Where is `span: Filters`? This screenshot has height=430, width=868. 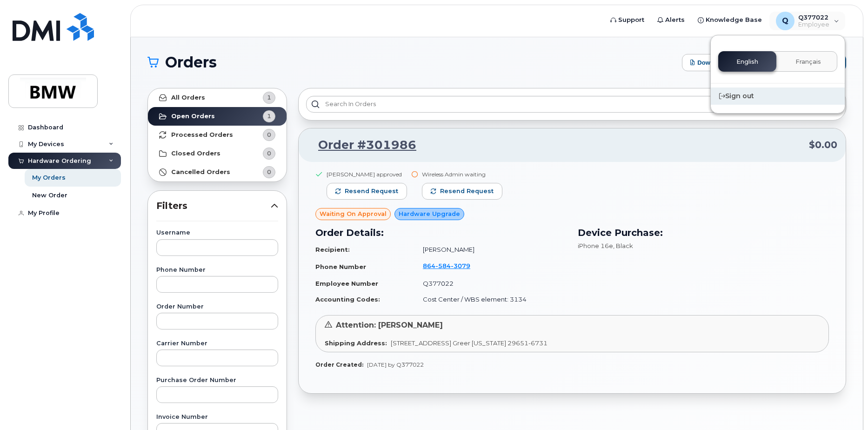 span: Filters is located at coordinates (214, 205).